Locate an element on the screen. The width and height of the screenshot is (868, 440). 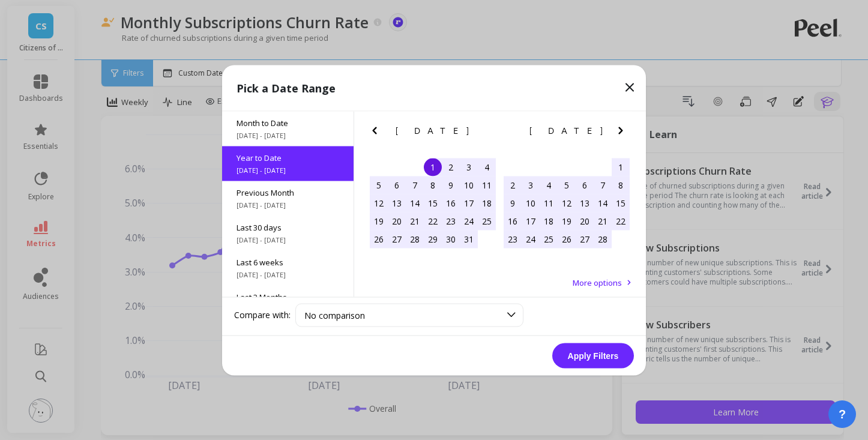
div: Choose Wednesday, February 5th, 2025 is located at coordinates (567, 185).